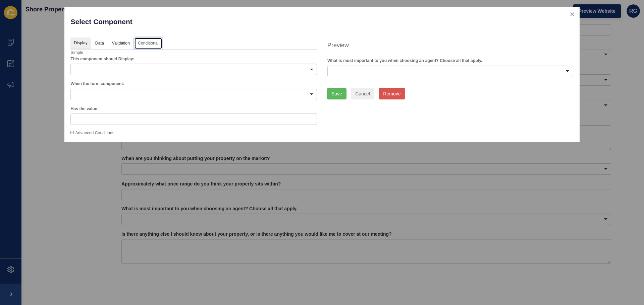 This screenshot has height=305, width=644. Describe the element at coordinates (337, 94) in the screenshot. I see `button: Save` at that location.